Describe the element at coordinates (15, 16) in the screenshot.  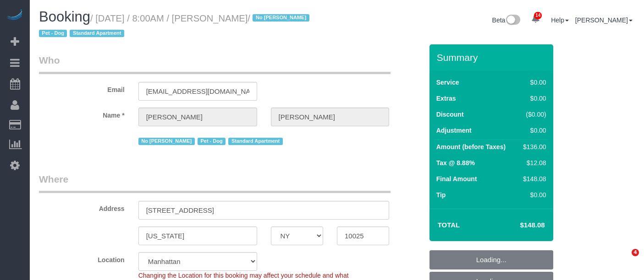
I see `a: Automaid Logo` at that location.